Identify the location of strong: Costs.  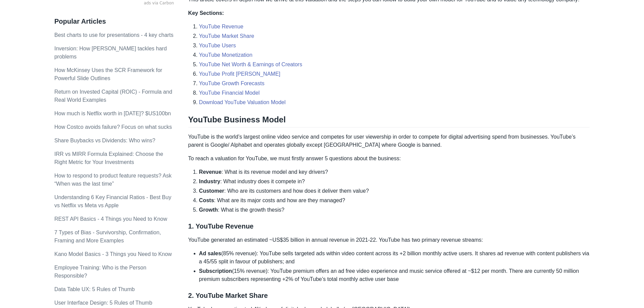
(207, 200).